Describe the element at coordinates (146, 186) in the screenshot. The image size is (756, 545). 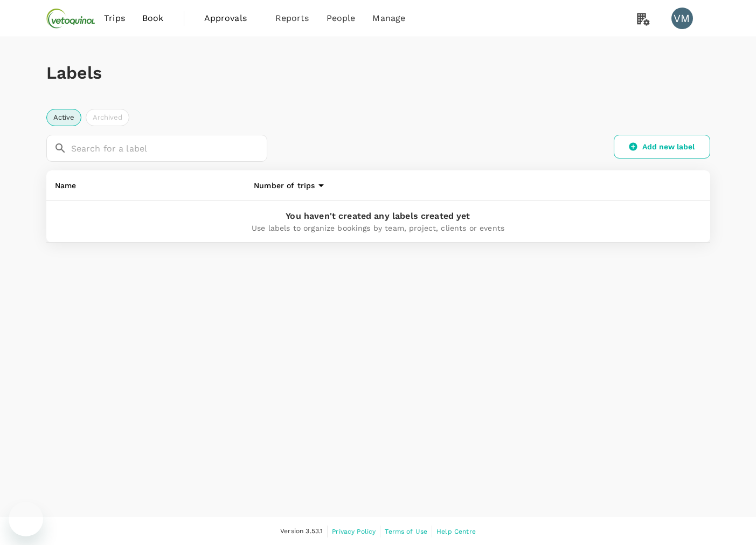
I see `th: Name` at that location.